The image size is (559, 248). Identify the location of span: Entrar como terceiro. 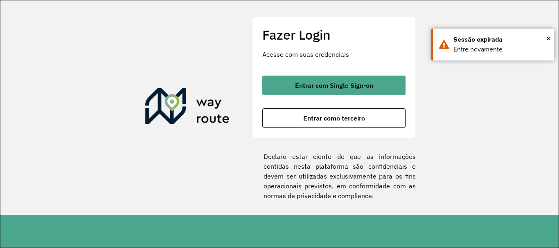
(334, 118).